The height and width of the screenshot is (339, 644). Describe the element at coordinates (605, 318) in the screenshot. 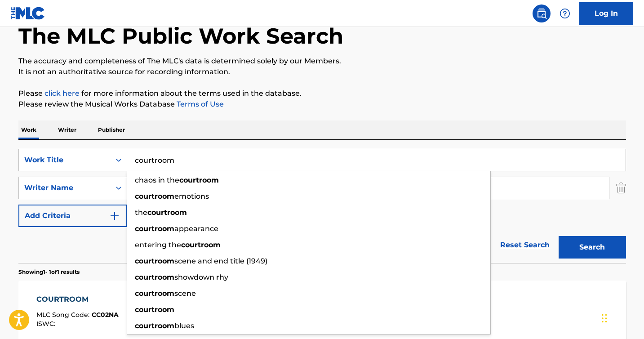

I see `div: Dra` at that location.